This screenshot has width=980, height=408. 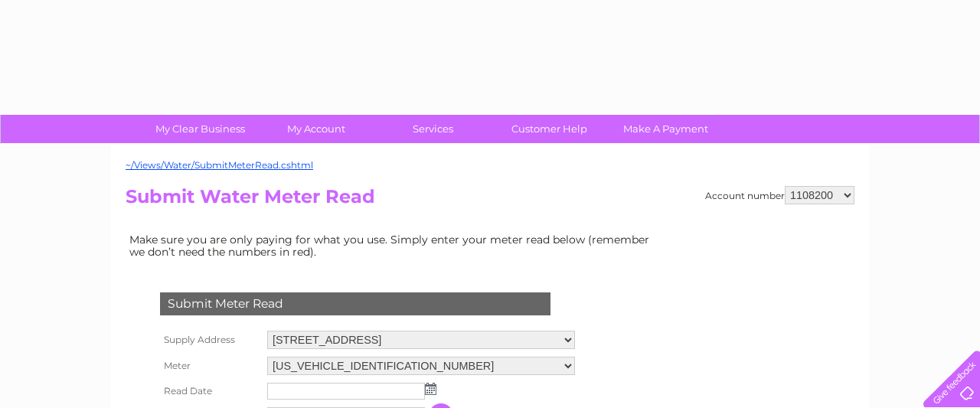 What do you see at coordinates (394, 246) in the screenshot?
I see `td: Make sure you are only paying for what you use. Simply enter your meter read below (remember we d...` at bounding box center [394, 246].